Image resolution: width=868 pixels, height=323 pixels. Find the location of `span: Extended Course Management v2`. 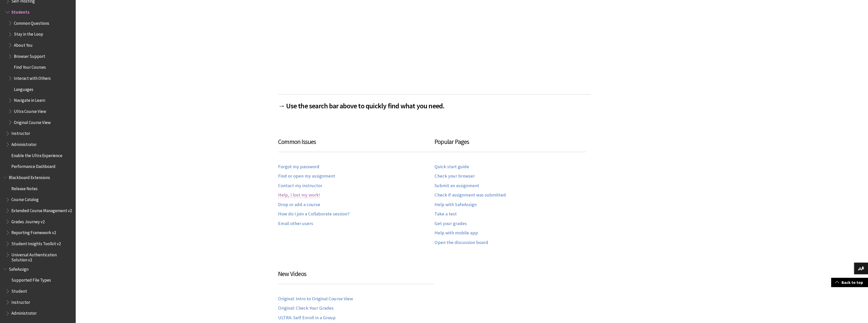

span: Extended Course Management v2 is located at coordinates (42, 210).